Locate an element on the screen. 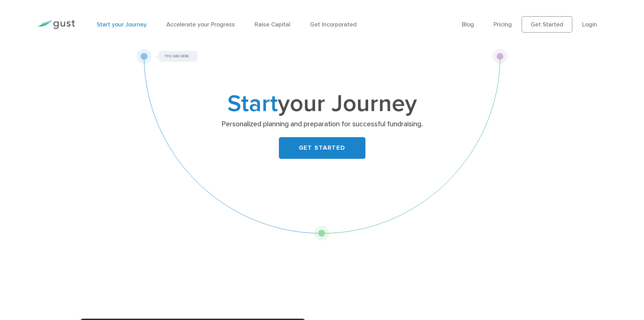 This screenshot has height=320, width=644. a: Start your Journey is located at coordinates (122, 25).